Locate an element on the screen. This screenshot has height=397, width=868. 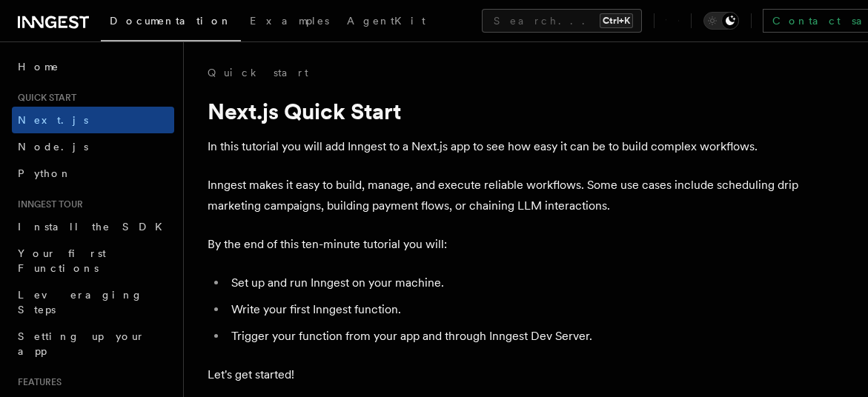
a: Install the SDK is located at coordinates (93, 227).